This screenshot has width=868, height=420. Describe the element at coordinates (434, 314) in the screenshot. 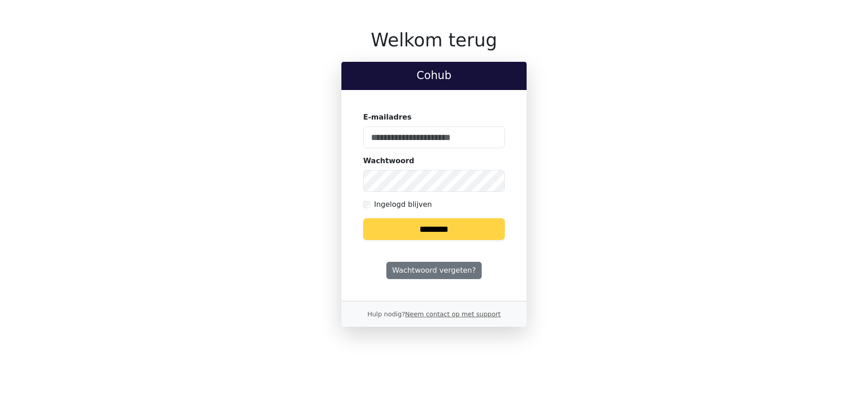

I see `small: Hulp nodig?` at that location.